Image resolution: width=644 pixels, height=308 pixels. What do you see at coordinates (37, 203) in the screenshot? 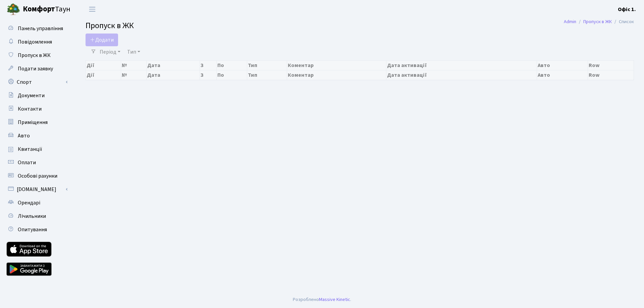
I see `a: Орендарі` at bounding box center [37, 203].